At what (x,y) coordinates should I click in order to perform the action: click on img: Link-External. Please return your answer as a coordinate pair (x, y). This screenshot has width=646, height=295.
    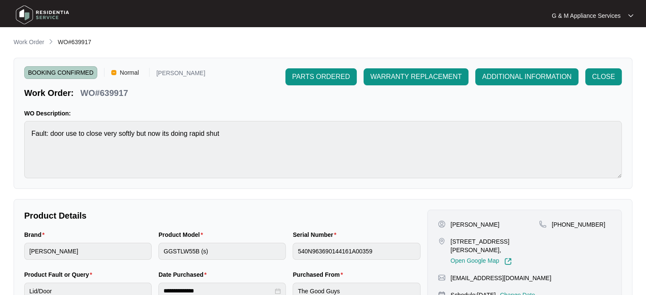
    Looking at the image, I should click on (508, 262).